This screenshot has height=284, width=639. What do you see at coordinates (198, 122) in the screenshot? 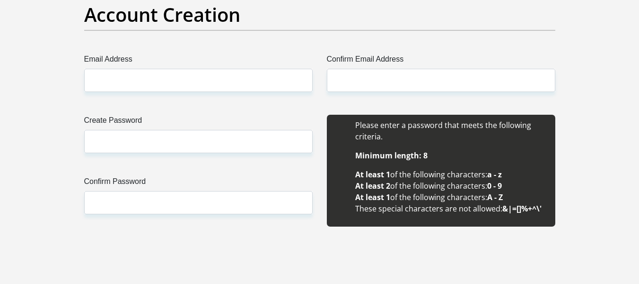
I see `label: Create Password` at bounding box center [198, 122].